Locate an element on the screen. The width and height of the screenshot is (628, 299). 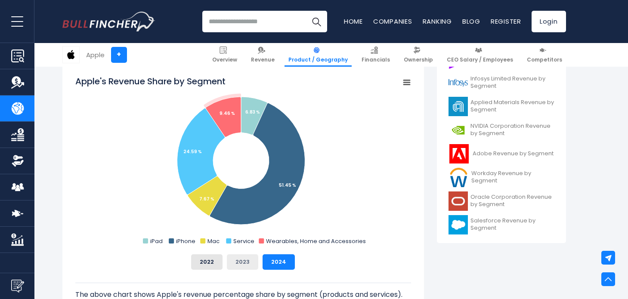
span: Financials is located at coordinates (376, 60).